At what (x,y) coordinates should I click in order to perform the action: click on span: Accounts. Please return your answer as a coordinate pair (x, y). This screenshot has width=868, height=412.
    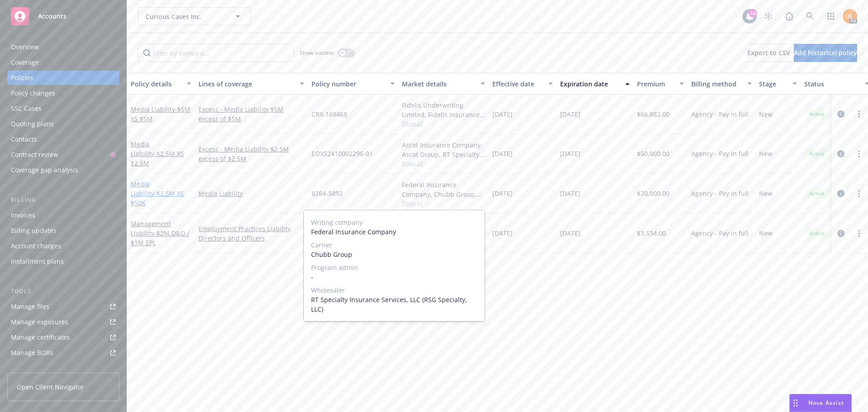
    Looking at the image, I should click on (52, 16).